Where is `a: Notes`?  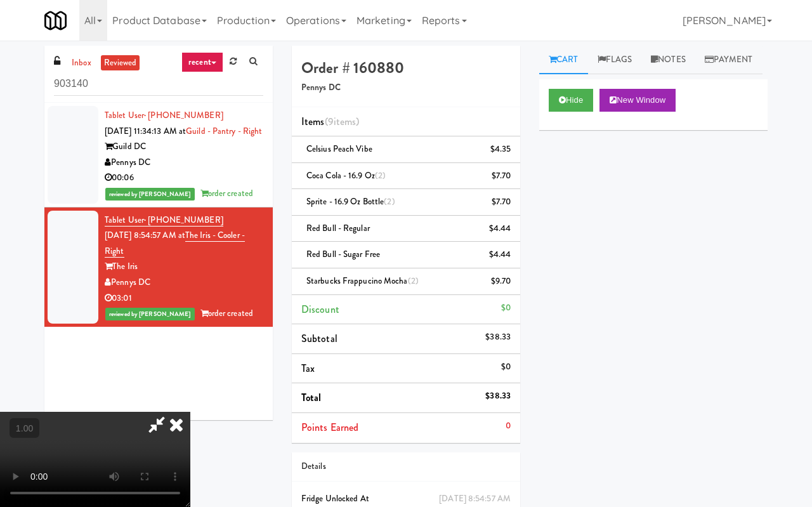 a: Notes is located at coordinates (668, 60).